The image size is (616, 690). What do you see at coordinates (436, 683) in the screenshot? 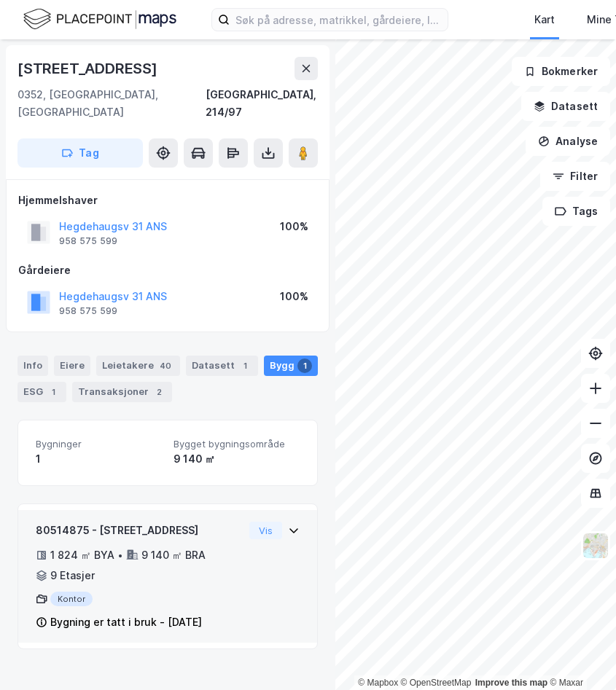
I see `a: OpenStreetMap` at bounding box center [436, 683].